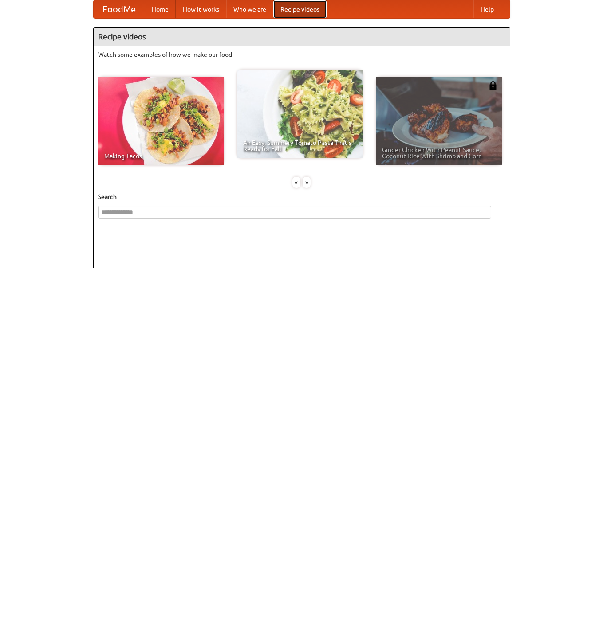 Image resolution: width=603 pixels, height=627 pixels. What do you see at coordinates (302, 197) in the screenshot?
I see `h5: Search` at bounding box center [302, 197].